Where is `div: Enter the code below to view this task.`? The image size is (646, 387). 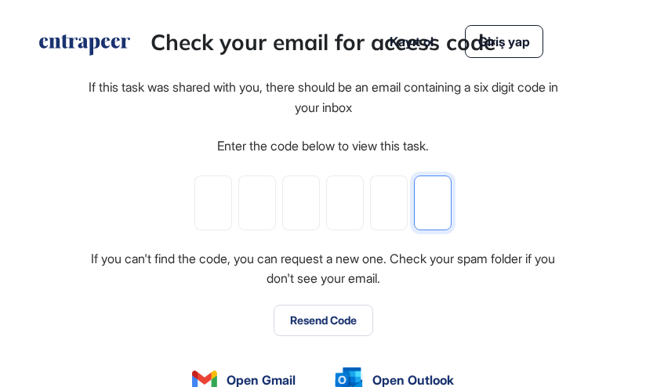 div: Enter the code below to view this task. is located at coordinates (323, 147).